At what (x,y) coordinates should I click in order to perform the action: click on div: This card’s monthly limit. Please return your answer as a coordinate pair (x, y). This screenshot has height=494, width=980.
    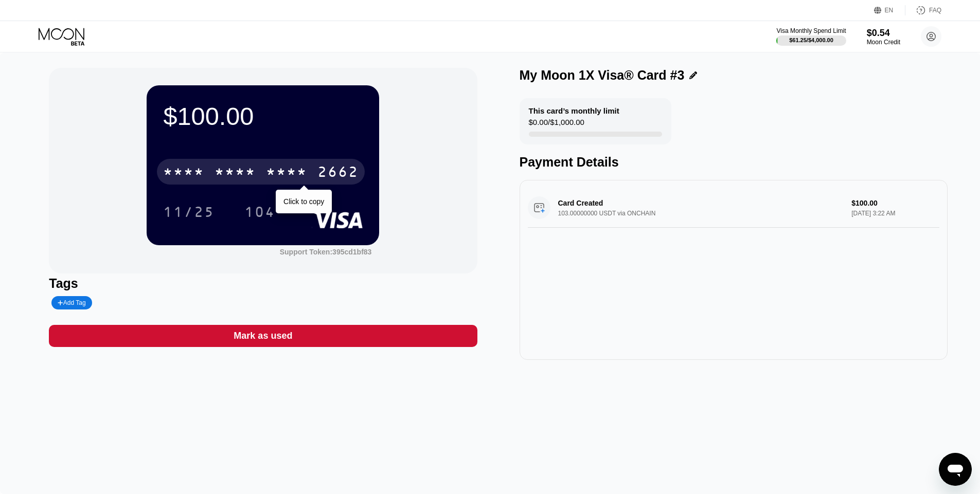
    Looking at the image, I should click on (574, 111).